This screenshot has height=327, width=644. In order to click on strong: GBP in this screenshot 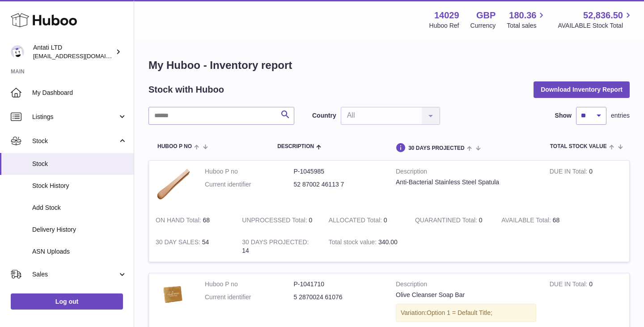, I will do `click(485, 15)`.